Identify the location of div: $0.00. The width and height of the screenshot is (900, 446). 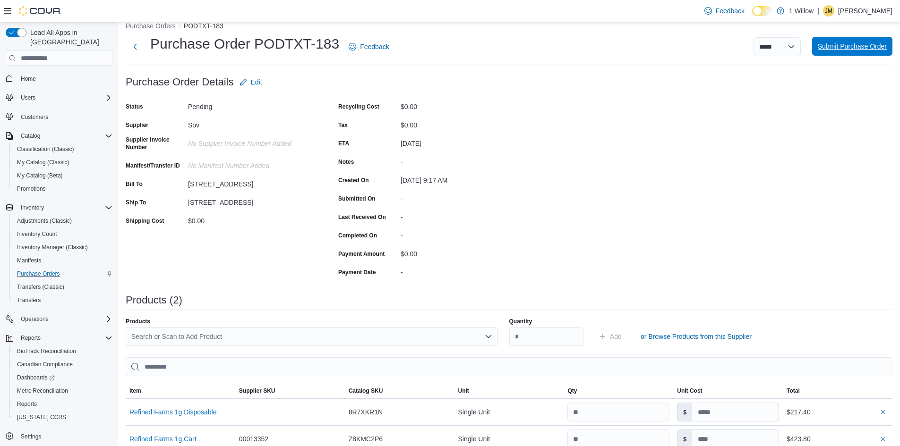
(464, 105).